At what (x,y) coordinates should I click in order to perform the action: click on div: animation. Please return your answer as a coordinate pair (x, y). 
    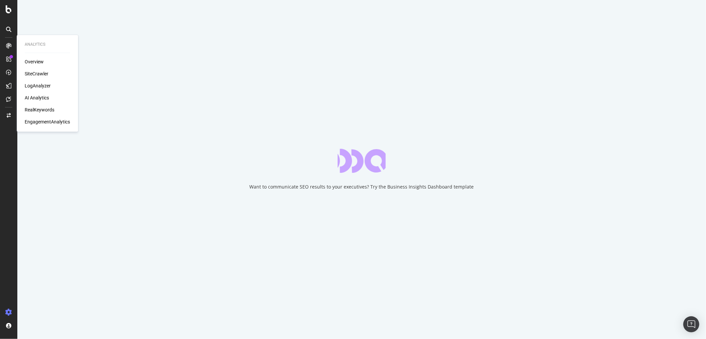
    Looking at the image, I should click on (362, 161).